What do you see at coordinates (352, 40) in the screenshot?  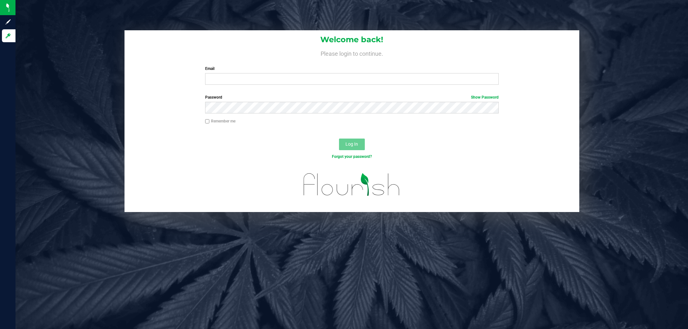 I see `h1: Welcome back!` at bounding box center [352, 40].